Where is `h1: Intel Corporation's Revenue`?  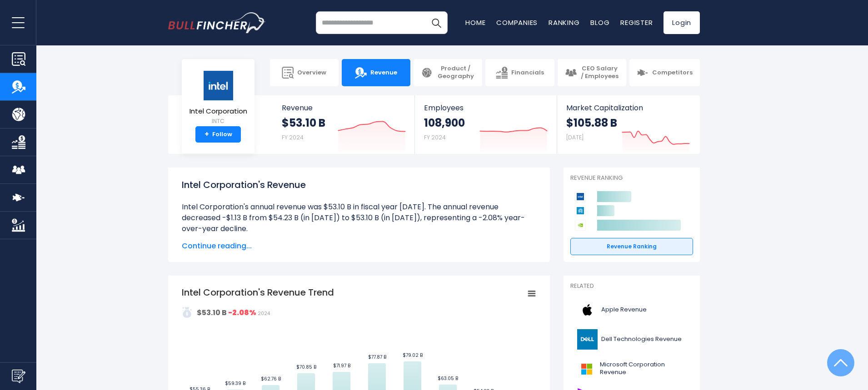 h1: Intel Corporation's Revenue is located at coordinates (359, 185).